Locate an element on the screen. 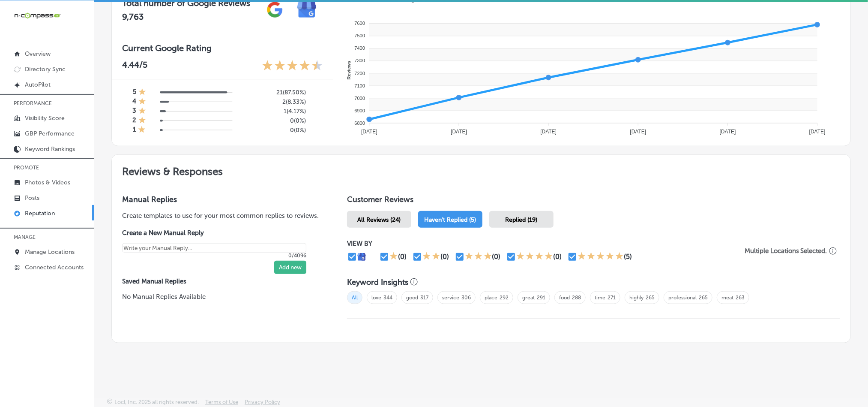 Image resolution: width=868 pixels, height=407 pixels. div: 4 Stars is located at coordinates (535, 257).